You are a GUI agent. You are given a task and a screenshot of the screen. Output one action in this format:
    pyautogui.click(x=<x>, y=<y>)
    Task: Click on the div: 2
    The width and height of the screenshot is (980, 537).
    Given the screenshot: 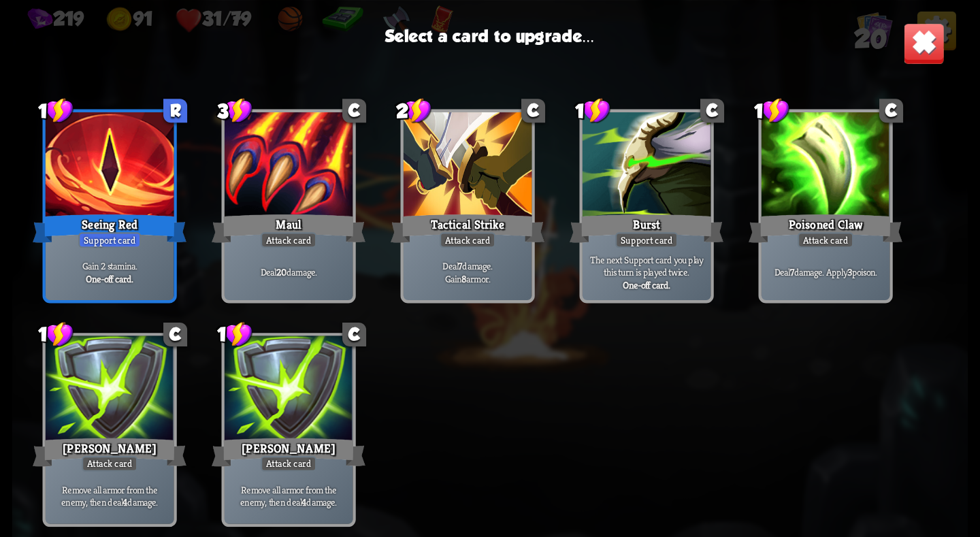 What is the action you would take?
    pyautogui.click(x=413, y=111)
    